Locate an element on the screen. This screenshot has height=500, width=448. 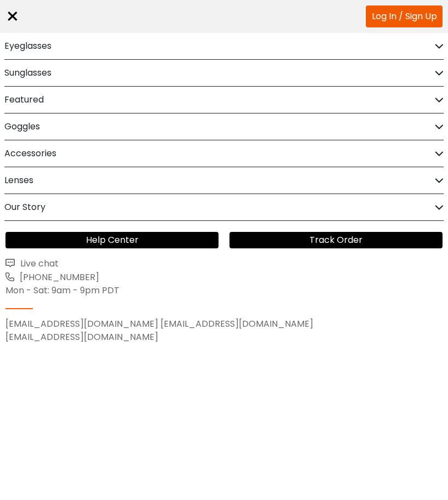
h2: Our Story is located at coordinates (24, 207).